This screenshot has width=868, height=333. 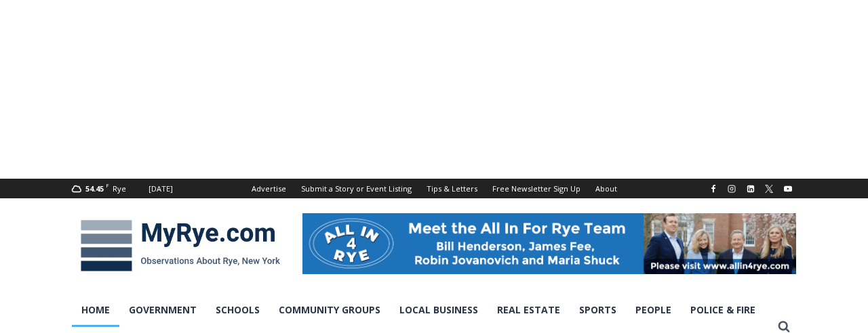 I want to click on a: Community Groups, so click(x=330, y=310).